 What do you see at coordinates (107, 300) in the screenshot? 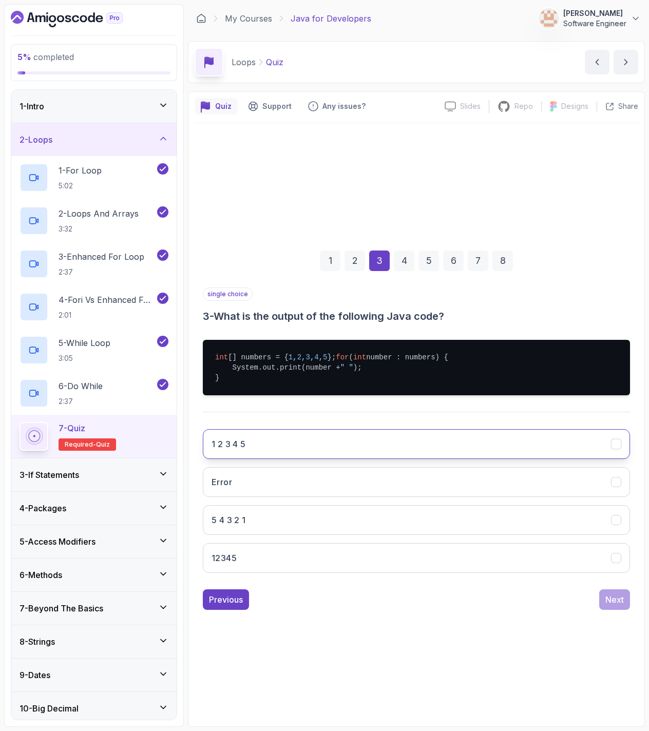
I see `p: 4 - Fori vs Enhanced For Loop` at bounding box center [107, 300].